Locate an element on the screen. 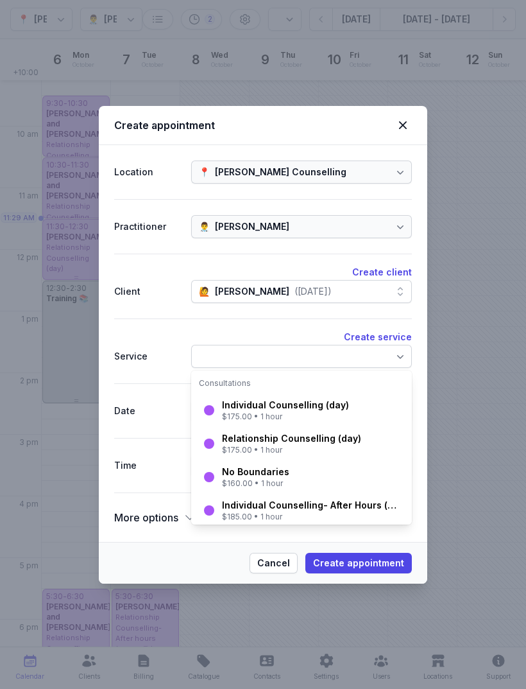 The height and width of the screenshot is (689, 526). div: Service is located at coordinates (148, 356).